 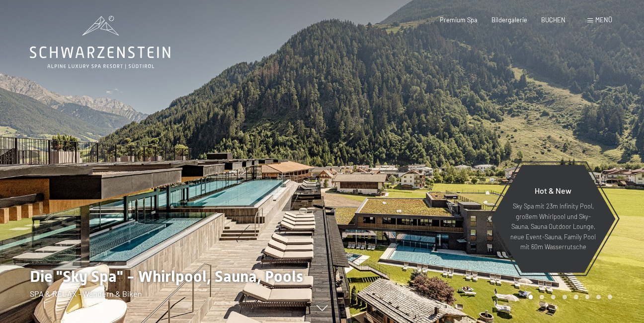 What do you see at coordinates (598, 297) in the screenshot?
I see `div: Carousel Page 7` at bounding box center [598, 297].